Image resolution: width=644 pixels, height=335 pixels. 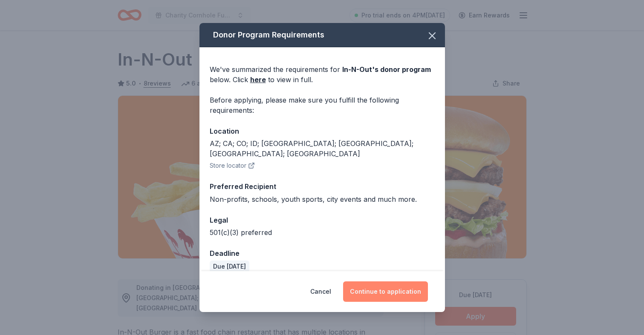 I want to click on button: Store locator, so click(x=232, y=166).